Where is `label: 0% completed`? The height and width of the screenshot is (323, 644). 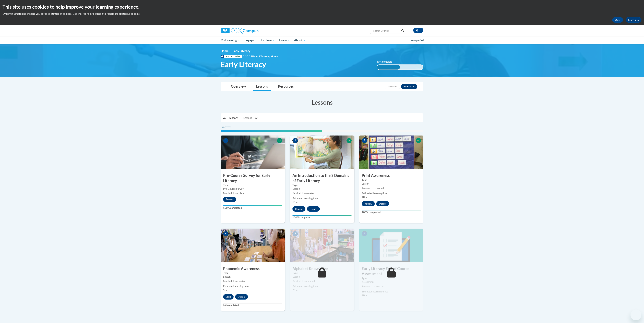
label: 0% completed is located at coordinates (253, 305).